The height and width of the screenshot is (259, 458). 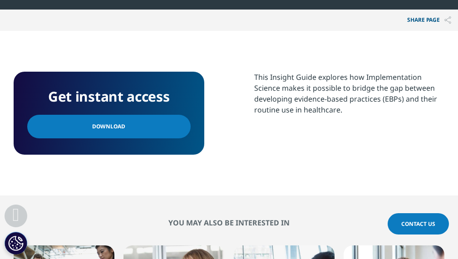 I want to click on button: Share PAGEShare PAGE, so click(x=429, y=20).